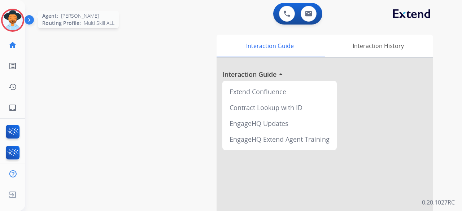  Describe the element at coordinates (13, 20) in the screenshot. I see `img: avatar` at that location.